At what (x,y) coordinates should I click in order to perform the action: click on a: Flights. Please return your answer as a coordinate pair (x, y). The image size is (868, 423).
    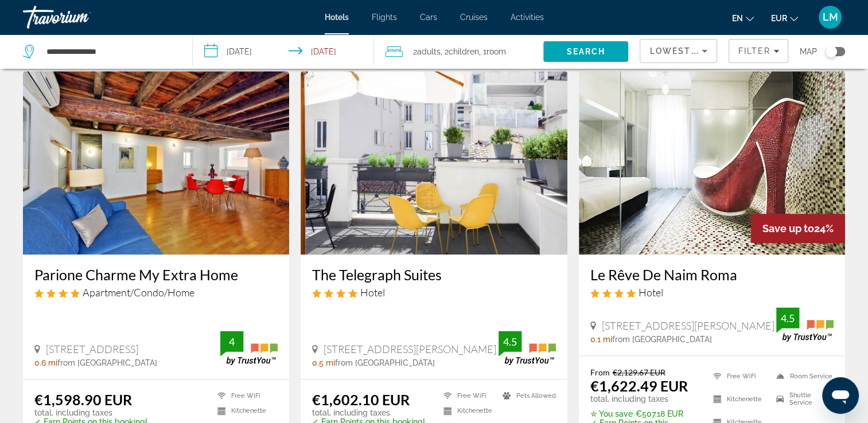
    Looking at the image, I should click on (385, 17).